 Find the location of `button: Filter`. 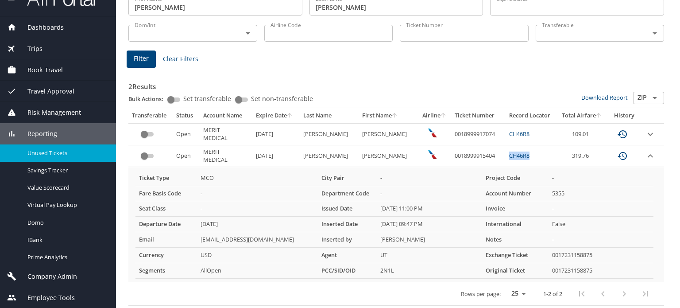

button: Filter is located at coordinates (141, 59).